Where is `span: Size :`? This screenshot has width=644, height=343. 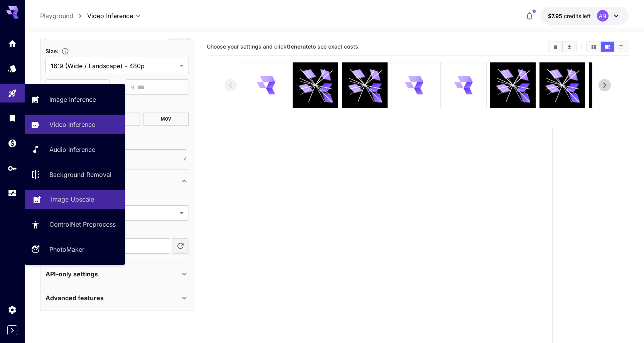 span: Size : is located at coordinates (52, 51).